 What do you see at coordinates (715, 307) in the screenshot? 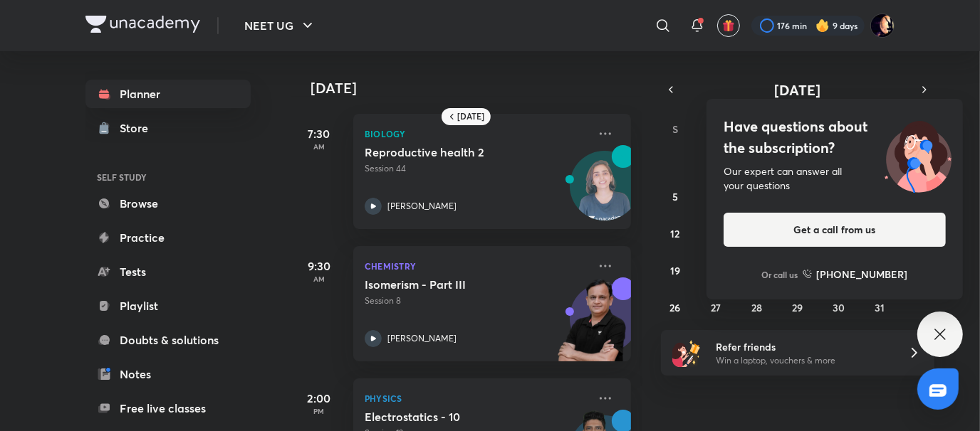
I see `button: October 27, 2025` at bounding box center [715, 307].